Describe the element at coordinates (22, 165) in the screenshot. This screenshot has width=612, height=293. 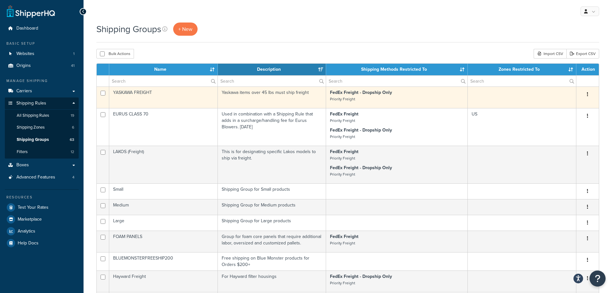
I see `span: Boxes` at that location.